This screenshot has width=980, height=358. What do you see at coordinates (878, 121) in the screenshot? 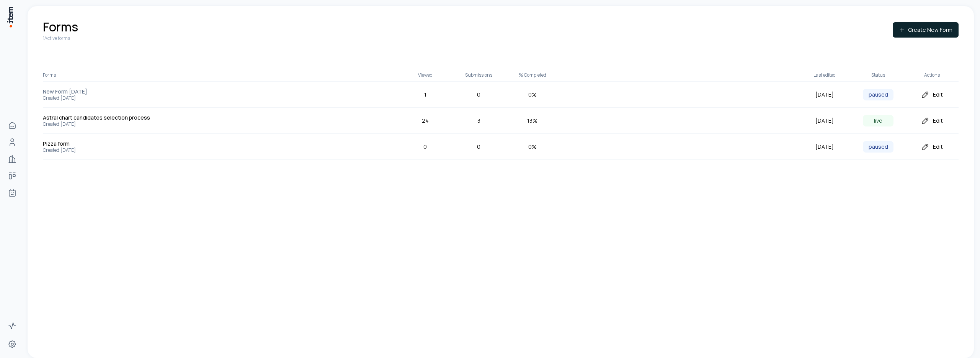
I see `div: live` at bounding box center [878, 121].